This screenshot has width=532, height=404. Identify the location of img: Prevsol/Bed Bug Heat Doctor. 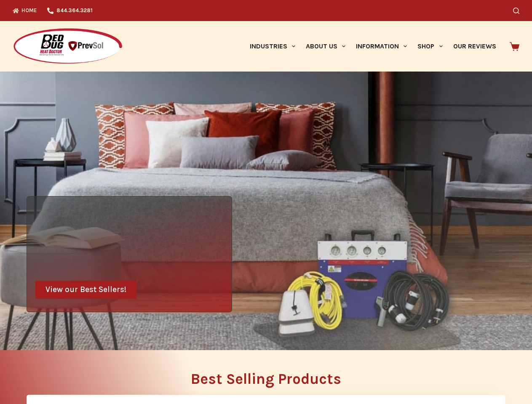
(68, 47).